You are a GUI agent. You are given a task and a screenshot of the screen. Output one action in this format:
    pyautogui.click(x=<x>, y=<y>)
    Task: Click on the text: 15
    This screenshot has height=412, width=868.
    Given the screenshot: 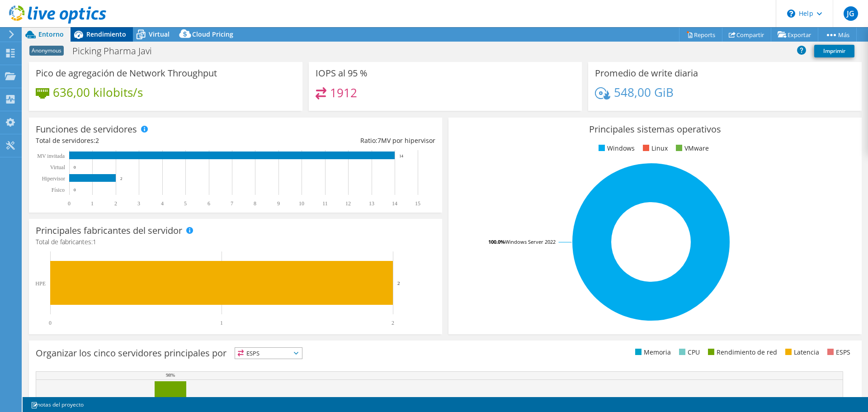 What is the action you would take?
    pyautogui.click(x=418, y=204)
    